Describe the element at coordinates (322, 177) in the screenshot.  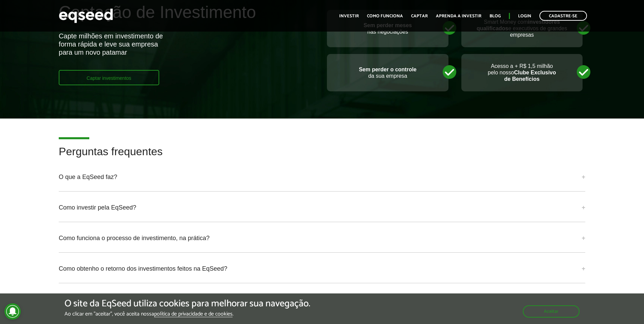
I see `a: O que a EqSeed faz?` at that location.